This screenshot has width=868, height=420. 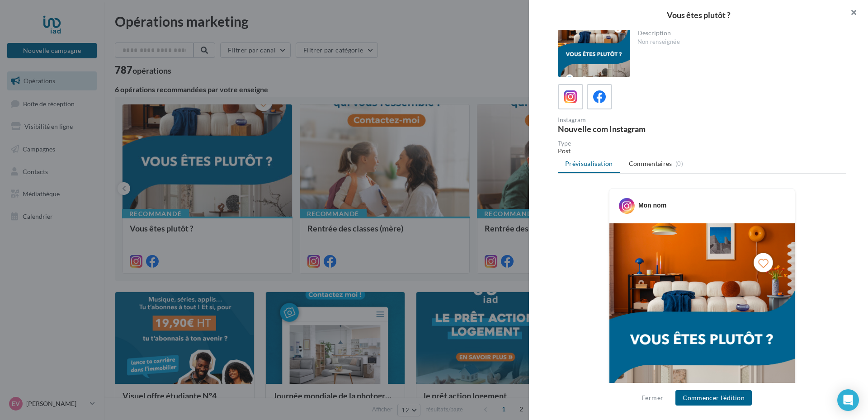 What do you see at coordinates (698, 15) in the screenshot?
I see `div: Vous êtes plutôt ?` at bounding box center [698, 15].